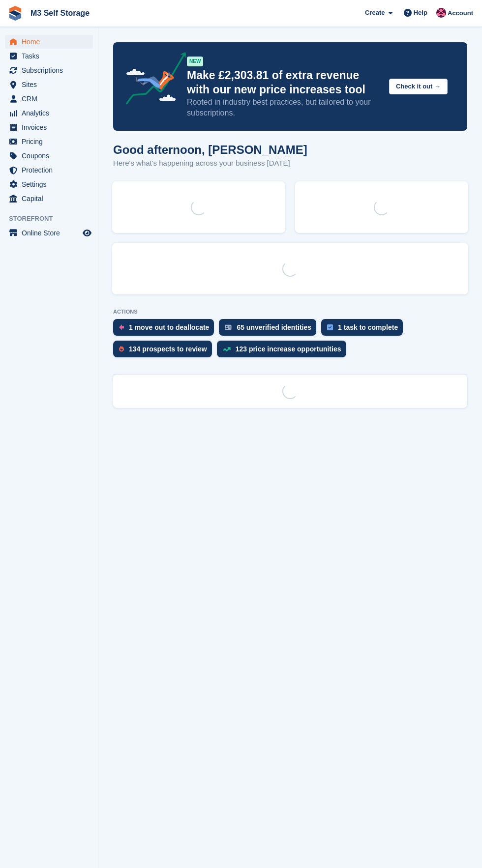  What do you see at coordinates (122, 349) in the screenshot?
I see `img: prospect-51fa495bee0391a8d652442698ab0144808aea92771e9ea1ae160a38d050c398.svg` at bounding box center [122, 349].